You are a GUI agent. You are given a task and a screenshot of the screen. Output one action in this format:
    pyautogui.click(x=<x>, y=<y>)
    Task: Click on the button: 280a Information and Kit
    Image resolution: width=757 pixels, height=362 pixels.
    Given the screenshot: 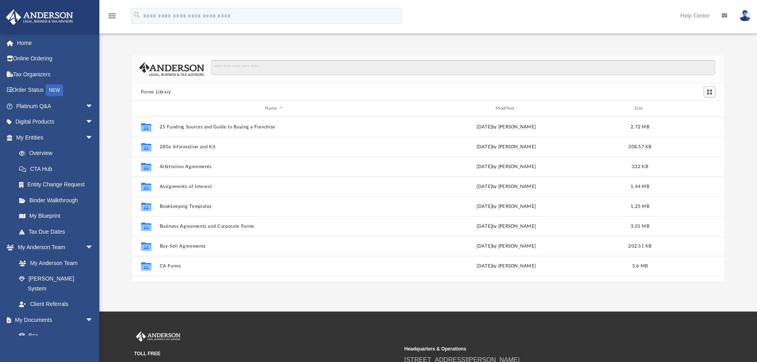 What is the action you would take?
    pyautogui.click(x=274, y=147)
    